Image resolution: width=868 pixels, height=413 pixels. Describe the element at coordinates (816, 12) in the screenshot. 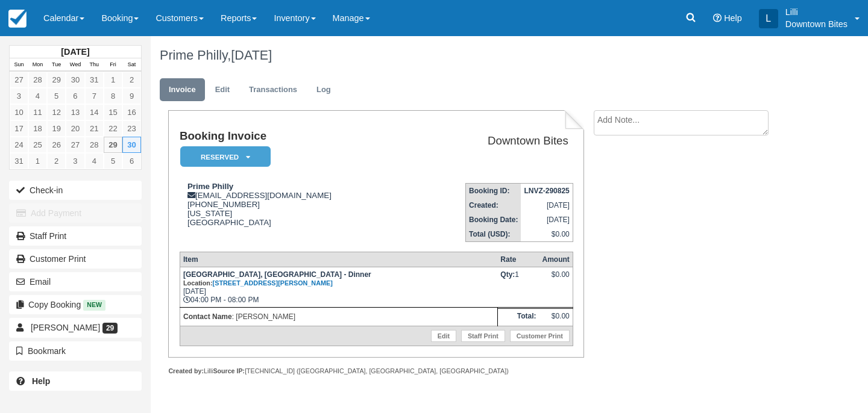

I see `p: Lilli` at that location.